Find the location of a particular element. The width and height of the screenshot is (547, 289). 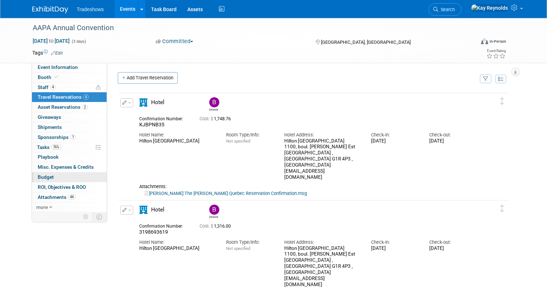

span: Misc. Expenses & Credits is located at coordinates (66, 167).